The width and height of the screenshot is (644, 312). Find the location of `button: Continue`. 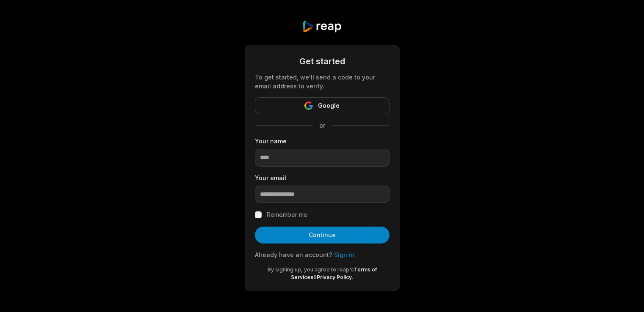

button: Continue is located at coordinates (322, 235).